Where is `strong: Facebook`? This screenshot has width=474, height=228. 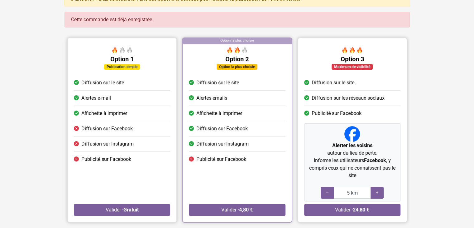 strong: Facebook is located at coordinates (375, 160).